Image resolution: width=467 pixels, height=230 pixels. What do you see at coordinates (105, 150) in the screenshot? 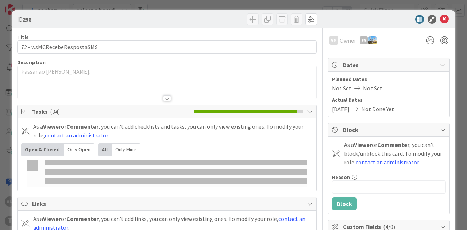
I see `div: All` at bounding box center [105, 150].